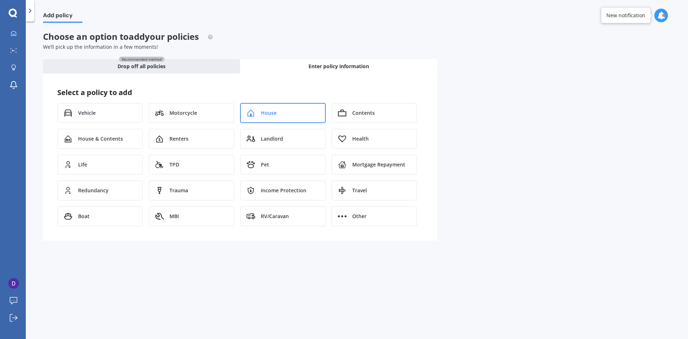 This screenshot has height=339, width=688. Describe the element at coordinates (183, 113) in the screenshot. I see `span: Motorcycle` at that location.